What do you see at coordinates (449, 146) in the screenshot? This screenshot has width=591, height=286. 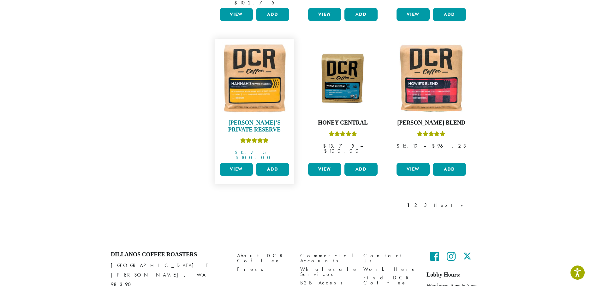 I see `bdi: 96.25` at bounding box center [449, 146].